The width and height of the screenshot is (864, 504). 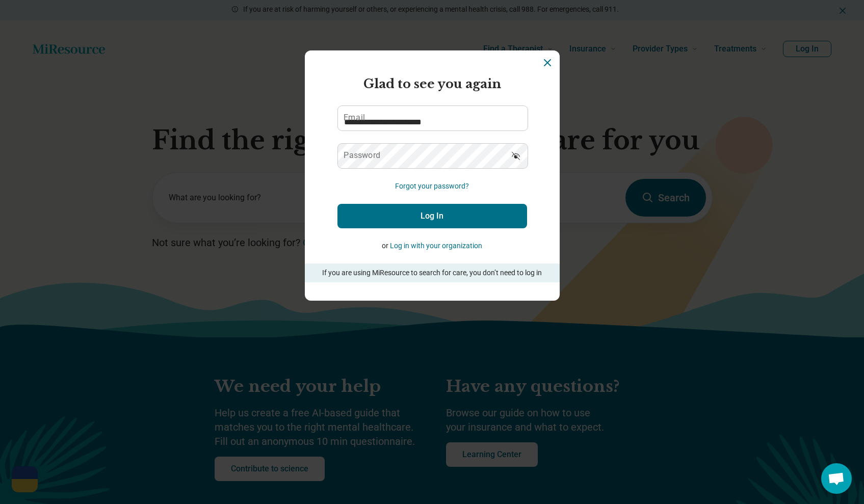 What do you see at coordinates (432, 245) in the screenshot?
I see `p: or` at bounding box center [432, 245].